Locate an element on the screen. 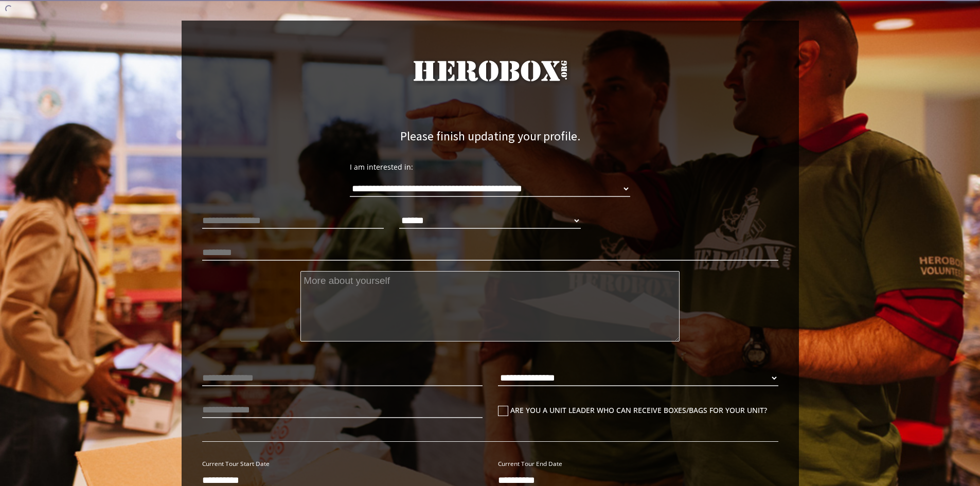 The width and height of the screenshot is (980, 486). a: HeroBox is located at coordinates (490, 80).